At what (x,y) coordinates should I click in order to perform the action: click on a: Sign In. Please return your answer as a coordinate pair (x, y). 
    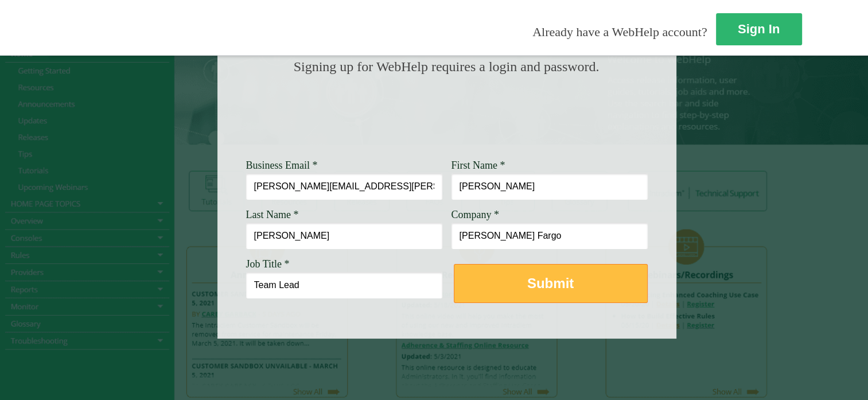
    Looking at the image, I should click on (759, 29).